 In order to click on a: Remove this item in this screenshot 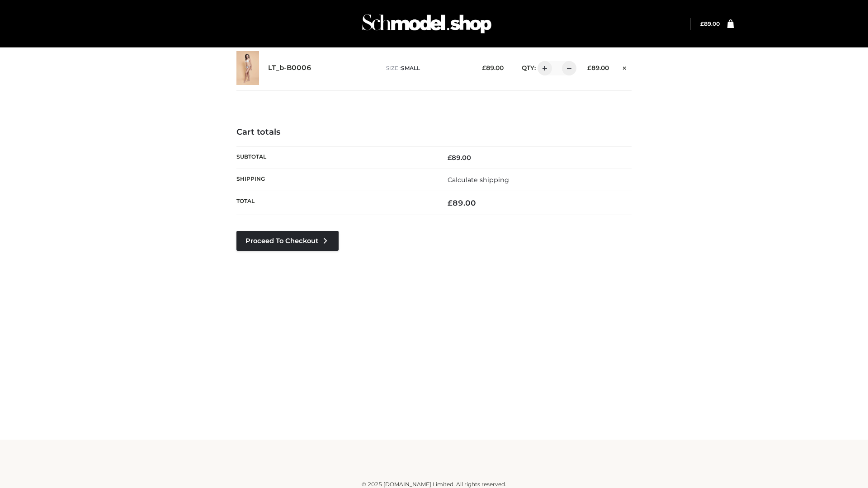, I will do `click(625, 67)`.